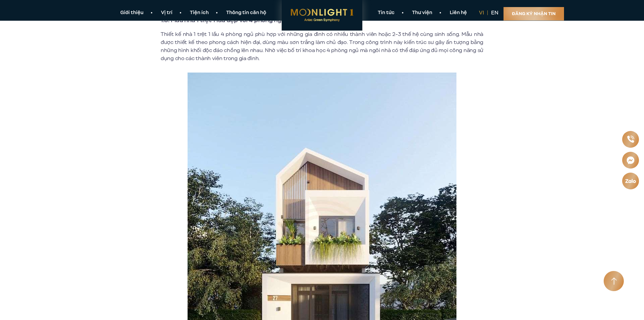  What do you see at coordinates (630, 181) in the screenshot?
I see `img: Zalo icon` at bounding box center [630, 181].